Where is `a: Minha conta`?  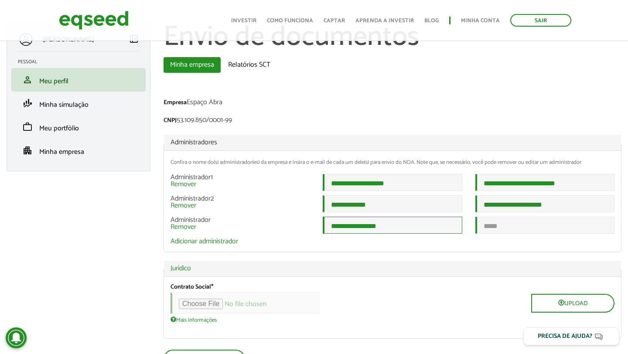 a: Minha conta is located at coordinates (480, 21).